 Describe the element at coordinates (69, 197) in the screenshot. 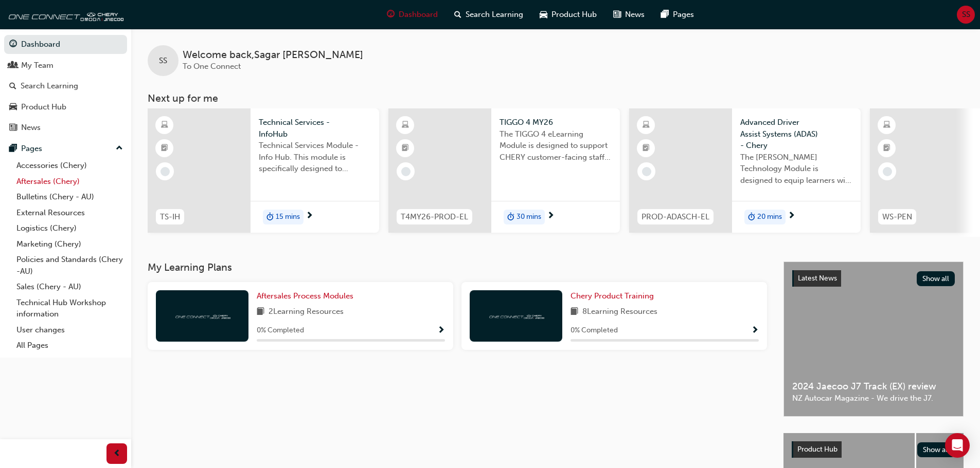

I see `a: Bulletins (Chery - AU)` at that location.